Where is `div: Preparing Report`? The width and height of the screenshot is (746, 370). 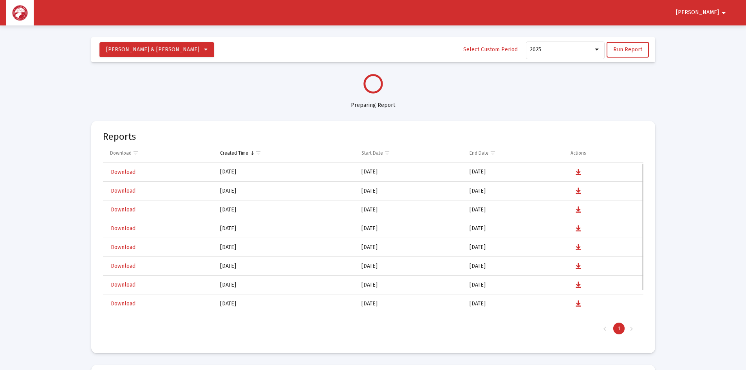 div: Preparing Report is located at coordinates (373, 101).